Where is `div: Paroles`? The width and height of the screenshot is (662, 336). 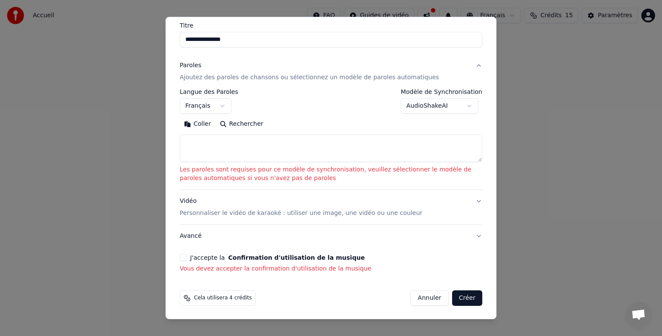 div: Paroles is located at coordinates (191, 66).